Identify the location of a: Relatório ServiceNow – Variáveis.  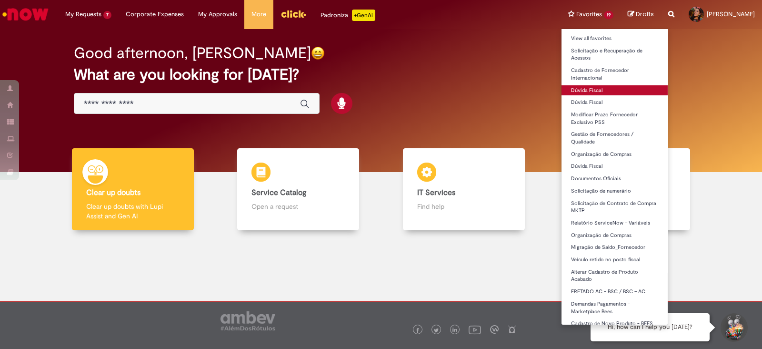
(615, 223).